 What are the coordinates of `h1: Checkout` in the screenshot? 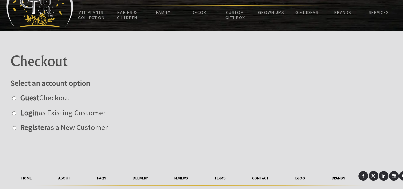 It's located at (202, 61).